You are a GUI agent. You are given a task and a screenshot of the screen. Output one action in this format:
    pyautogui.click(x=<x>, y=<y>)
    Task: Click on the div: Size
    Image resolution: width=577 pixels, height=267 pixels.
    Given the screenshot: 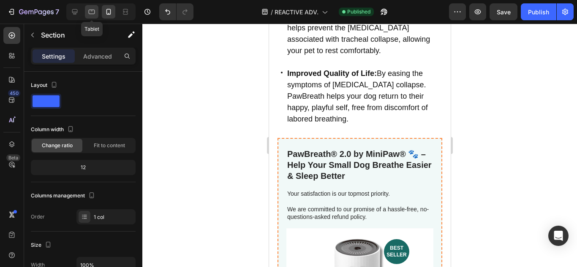 What is the action you would take?
    pyautogui.click(x=42, y=245)
    